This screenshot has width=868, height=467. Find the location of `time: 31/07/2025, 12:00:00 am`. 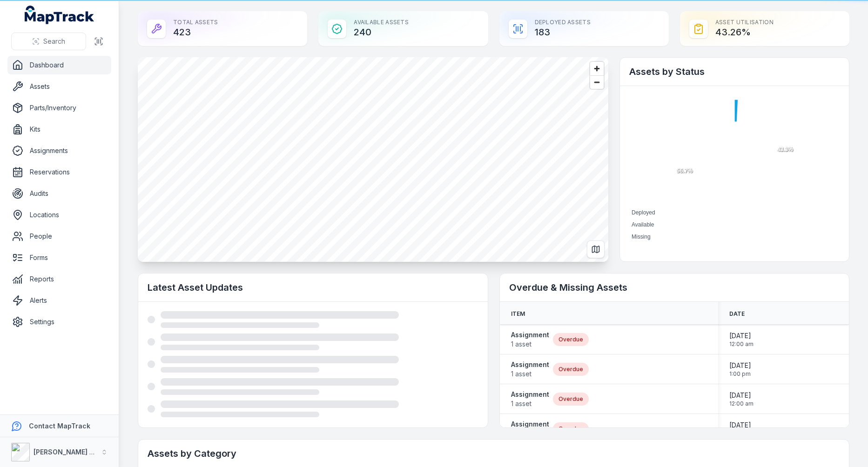

time: 31/07/2025, 12:00:00 am is located at coordinates (741, 339).